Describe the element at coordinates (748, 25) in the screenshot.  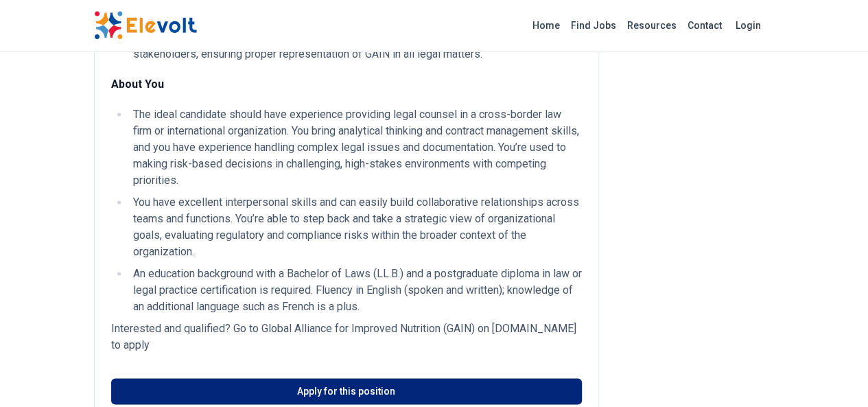
I see `a: Login` at that location.